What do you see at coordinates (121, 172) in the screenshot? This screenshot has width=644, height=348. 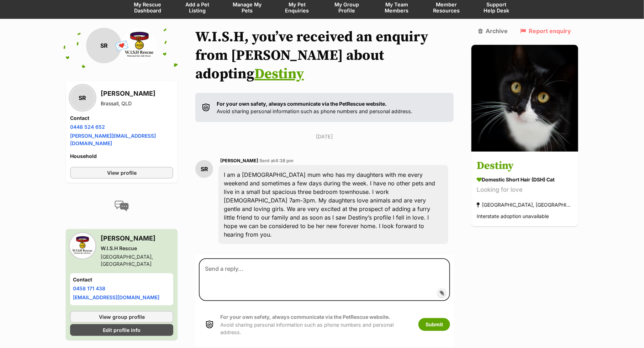 I see `span: View profile` at bounding box center [121, 172].